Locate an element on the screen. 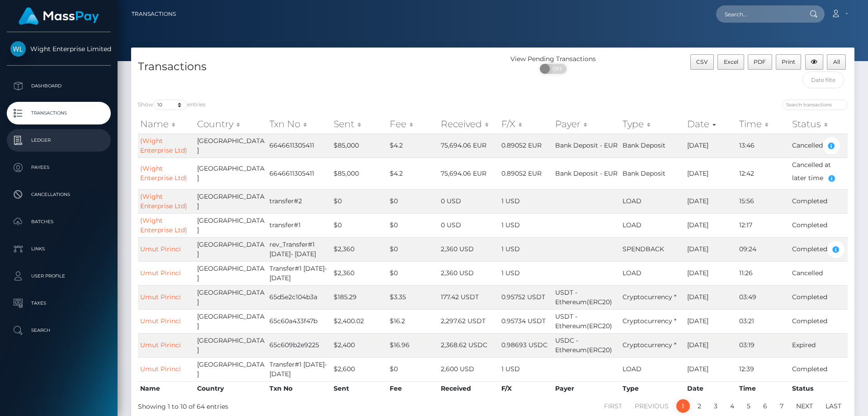  p: Payees is located at coordinates (59, 168).